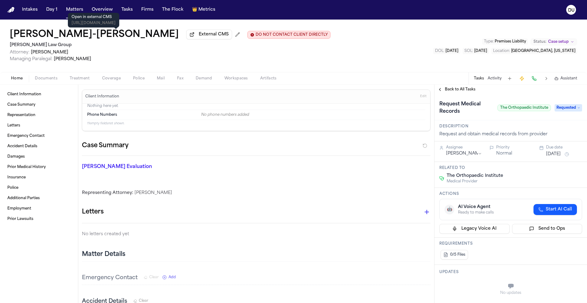 The width and height of the screenshot is (587, 303). I want to click on span: Accident Details, so click(22, 146).